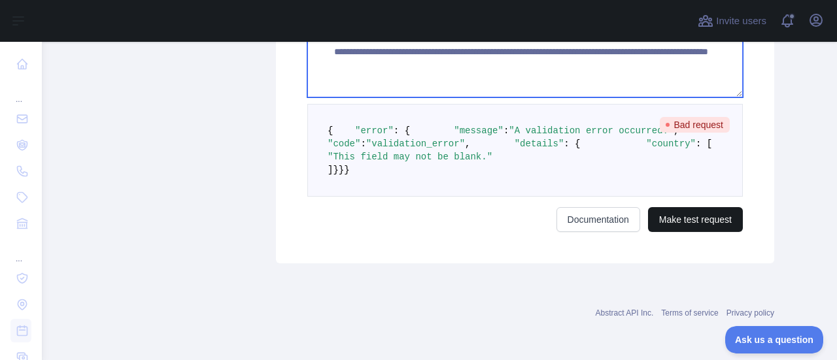  What do you see at coordinates (732, 21) in the screenshot?
I see `button: Invite users` at bounding box center [732, 21].